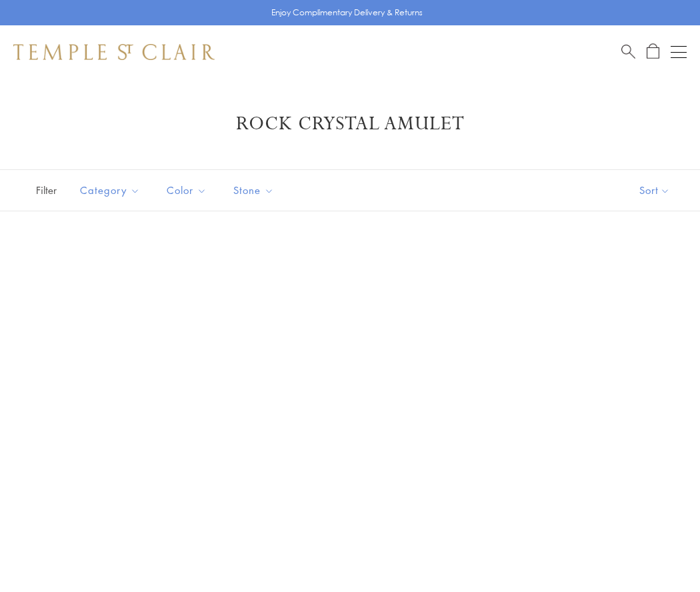 The height and width of the screenshot is (592, 700). What do you see at coordinates (188, 190) in the screenshot?
I see `span: Color` at bounding box center [188, 190].